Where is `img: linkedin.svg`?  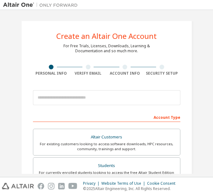 img: linkedin.svg is located at coordinates (61, 186).